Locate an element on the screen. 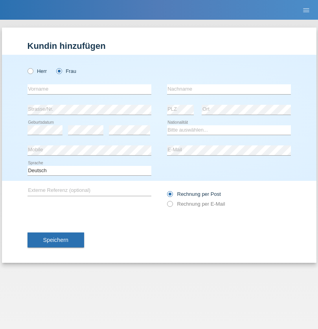 This screenshot has width=318, height=329. input: Frau is located at coordinates (59, 70).